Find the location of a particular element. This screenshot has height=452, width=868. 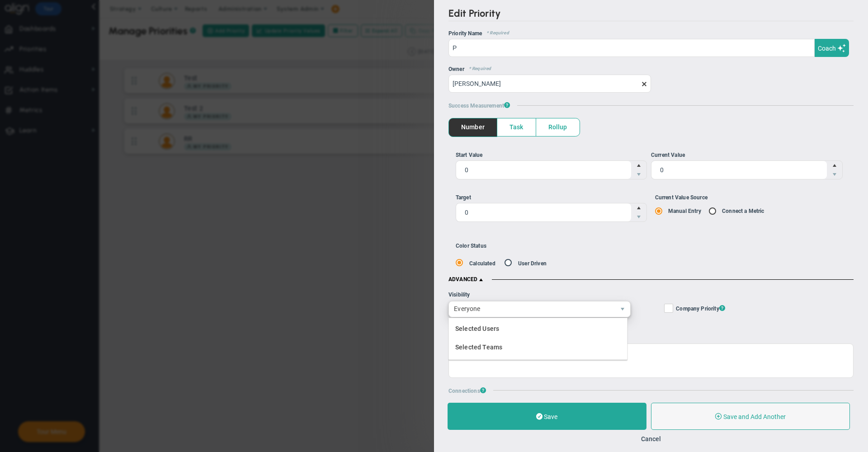

button: Save and Add Another is located at coordinates (750, 416).